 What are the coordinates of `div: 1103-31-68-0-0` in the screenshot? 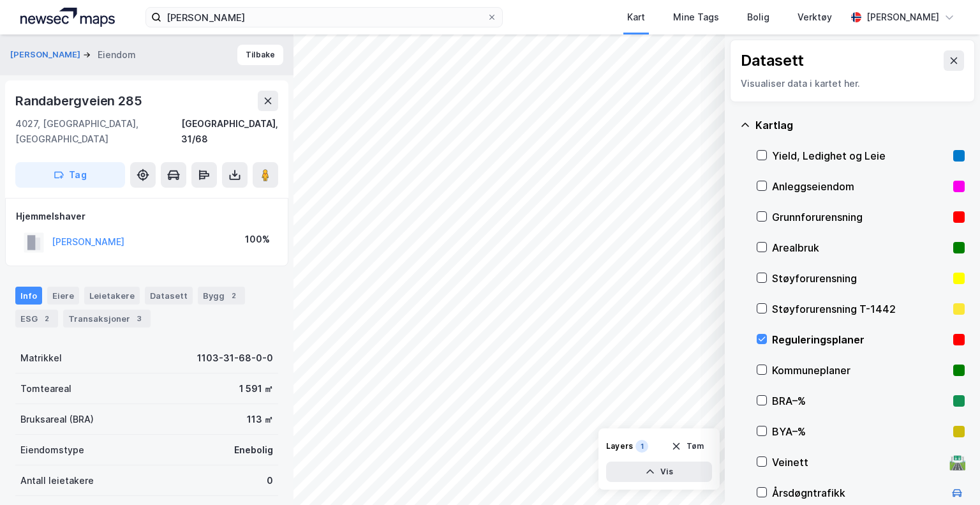 It's located at (235, 359).